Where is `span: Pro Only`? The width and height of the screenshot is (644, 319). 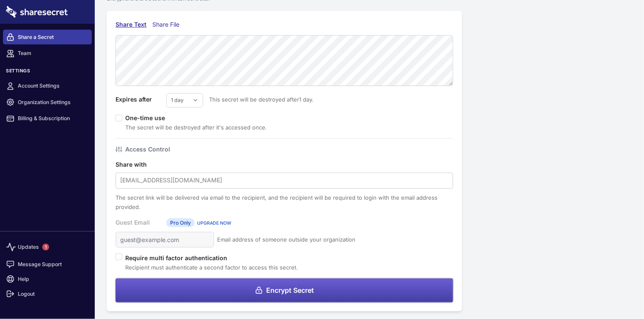
span: Pro Only is located at coordinates (181, 222).